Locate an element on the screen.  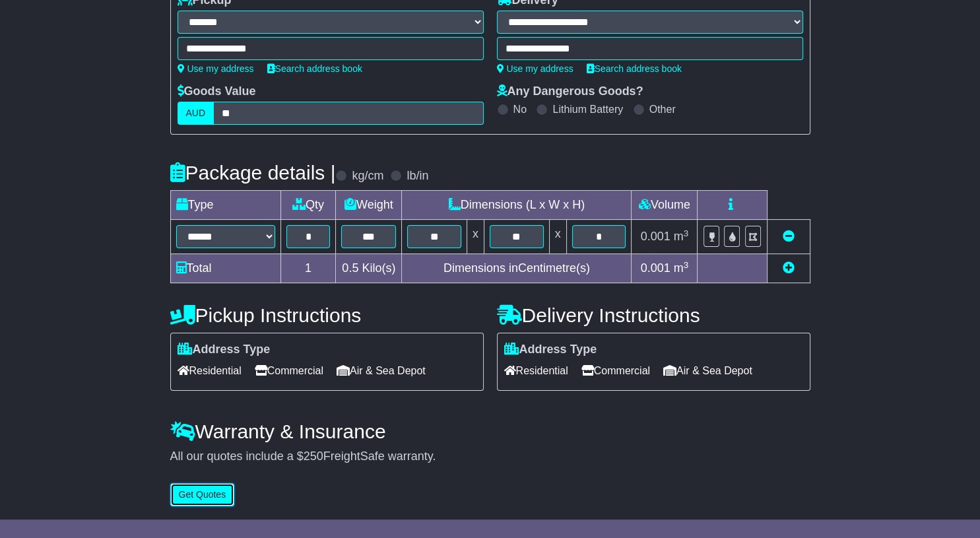
label: kg/cm is located at coordinates (368, 176).